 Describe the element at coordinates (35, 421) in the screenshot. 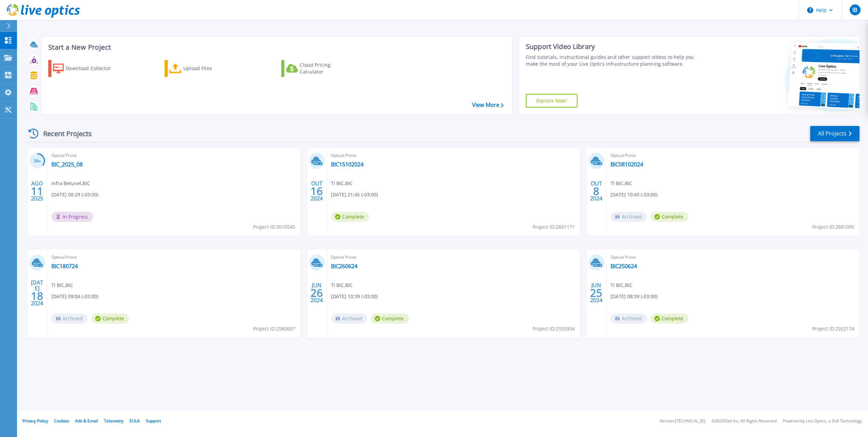

I see `a: Privacy Policy` at that location.